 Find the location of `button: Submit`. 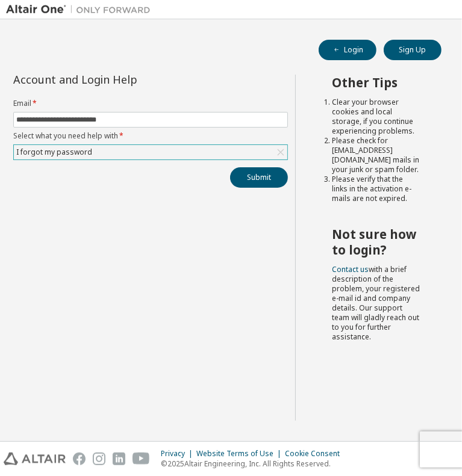

button: Submit is located at coordinates (259, 178).